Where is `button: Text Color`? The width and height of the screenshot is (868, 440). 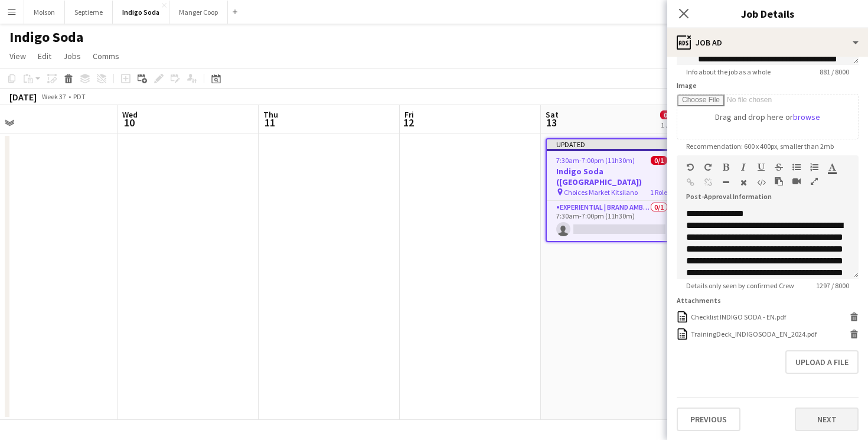
button: Text Color is located at coordinates (832, 167).